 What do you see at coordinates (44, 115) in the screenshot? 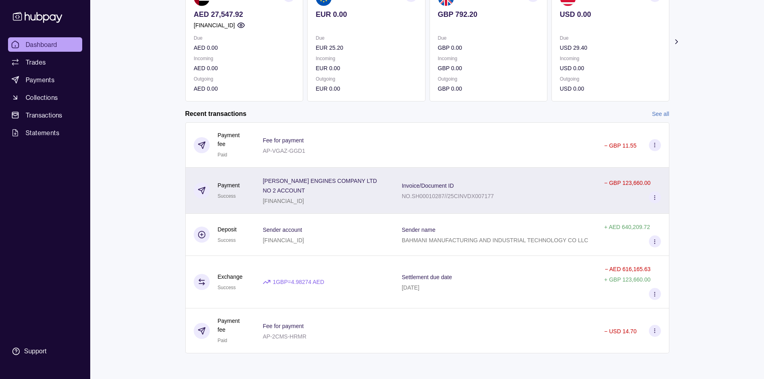
I see `span: Transactions` at bounding box center [44, 115].